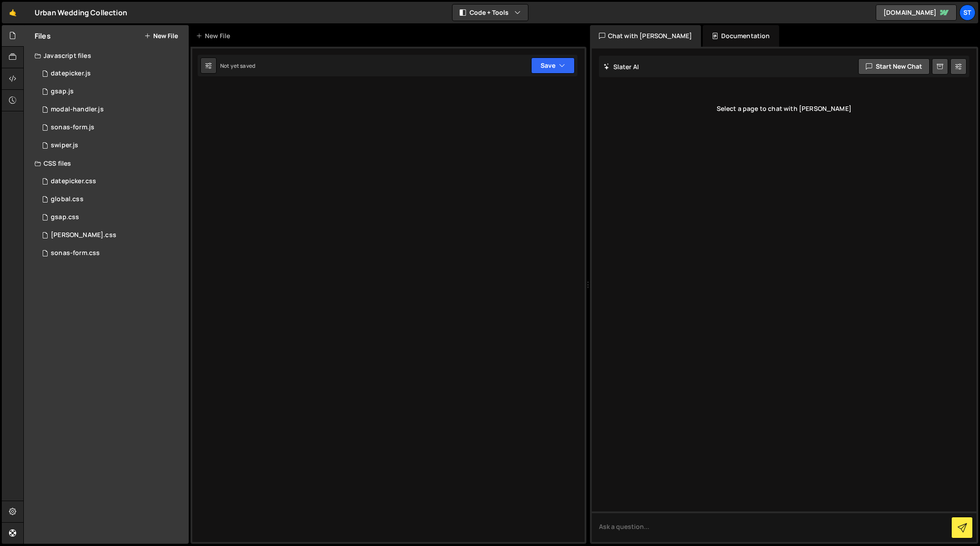 The image size is (980, 546). I want to click on div: st, so click(968, 12).